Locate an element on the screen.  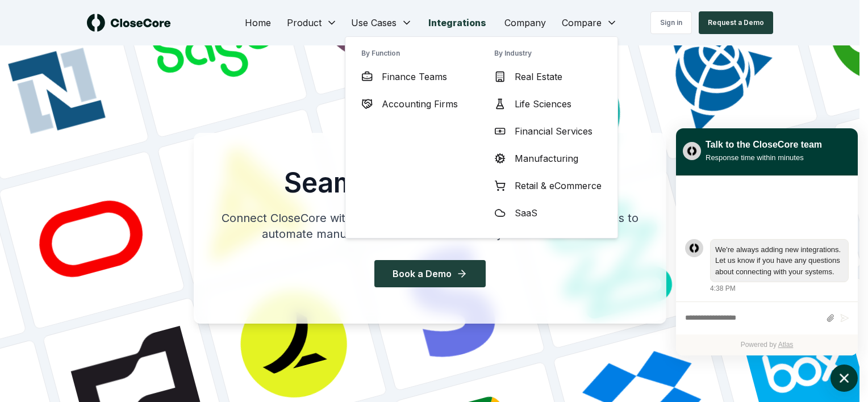
div: atlas-composer is located at coordinates (767, 318).